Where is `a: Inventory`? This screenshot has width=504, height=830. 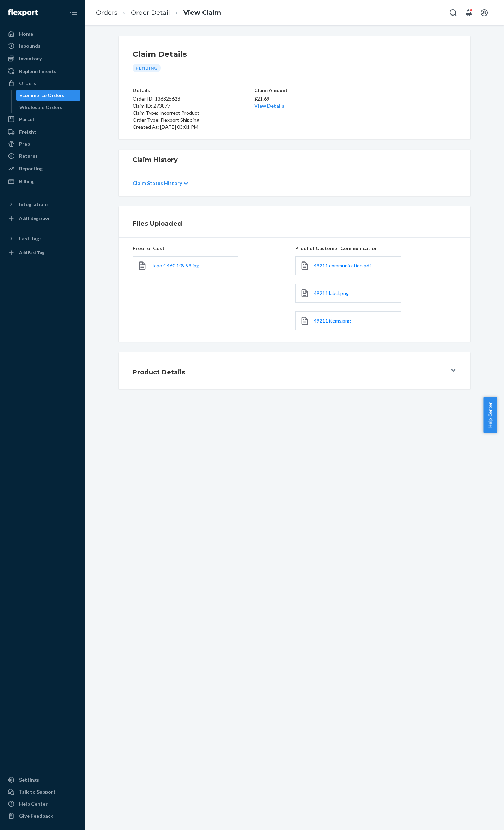
a: Inventory is located at coordinates (42, 58).